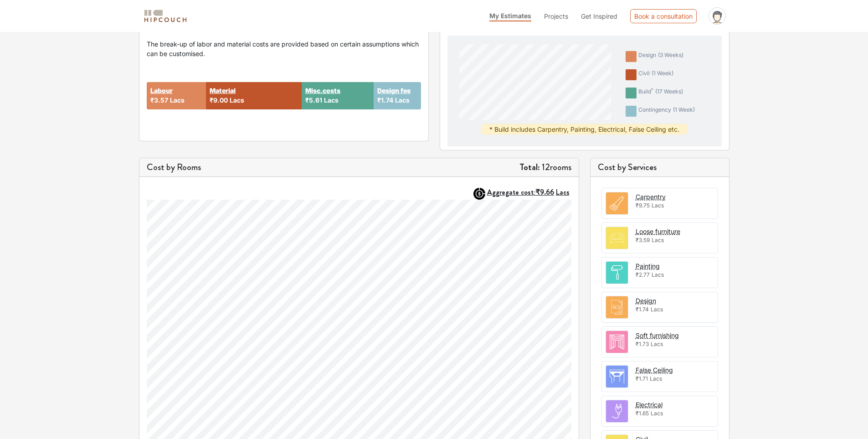  Describe the element at coordinates (642, 240) in the screenshot. I see `span: ₹3.59` at that location.